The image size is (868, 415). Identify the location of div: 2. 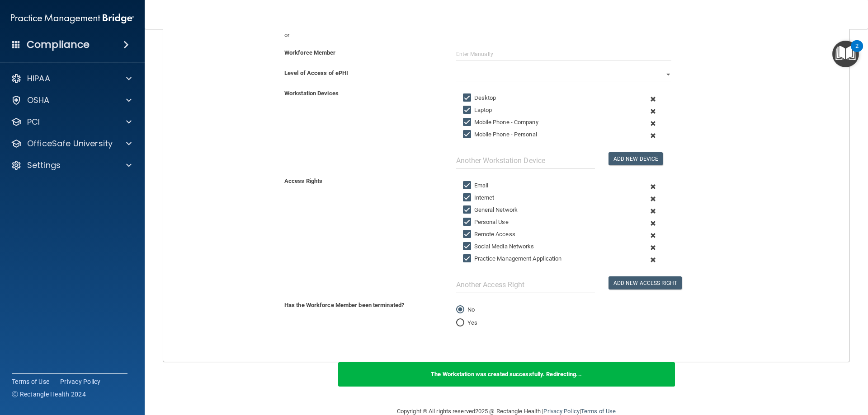
(857, 52).